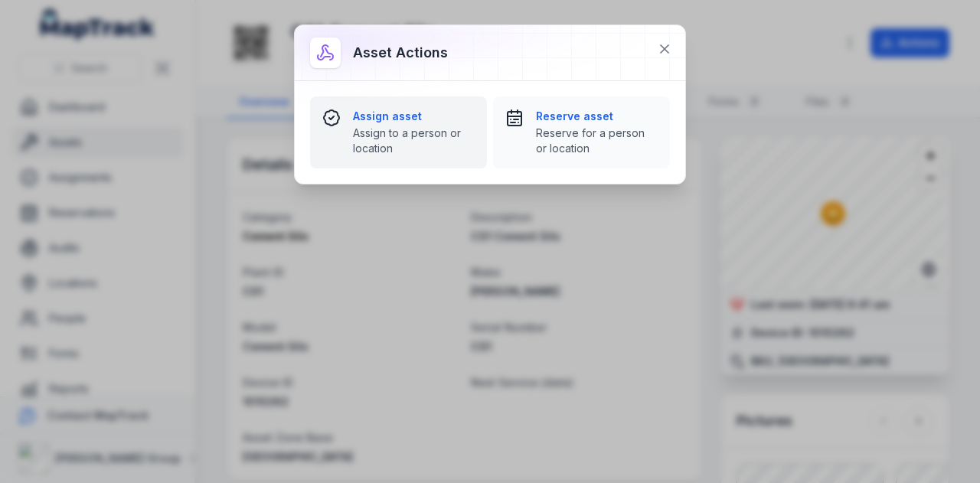 The height and width of the screenshot is (483, 980). What do you see at coordinates (581, 132) in the screenshot?
I see `button: Reserve assetReserve for a person or location` at bounding box center [581, 132].